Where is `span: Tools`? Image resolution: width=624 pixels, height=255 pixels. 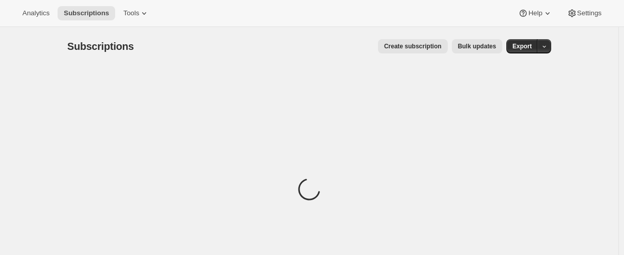
span: Tools is located at coordinates (131, 13).